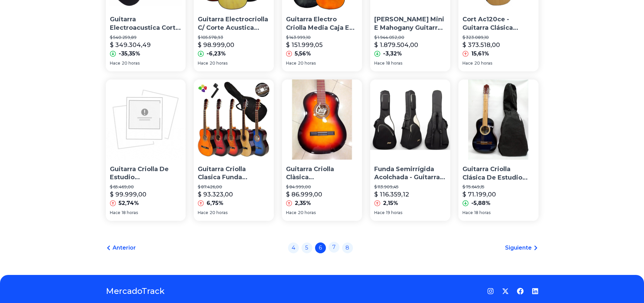 This screenshot has height=303, width=644. I want to click on a: Funda Semirrígida Acolchada - Guitarra Bajo- Mochila No MonoFunda Semirrígida Acolchada - Guitarr..., so click(410, 150).